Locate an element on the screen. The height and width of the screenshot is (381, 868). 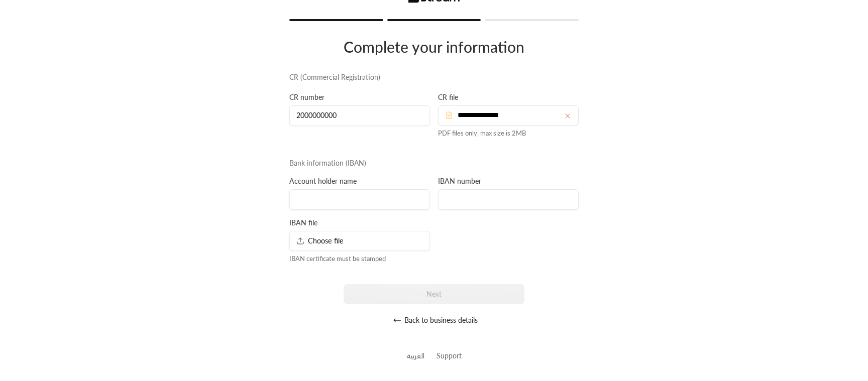
label: IBAN file is located at coordinates (304, 223).